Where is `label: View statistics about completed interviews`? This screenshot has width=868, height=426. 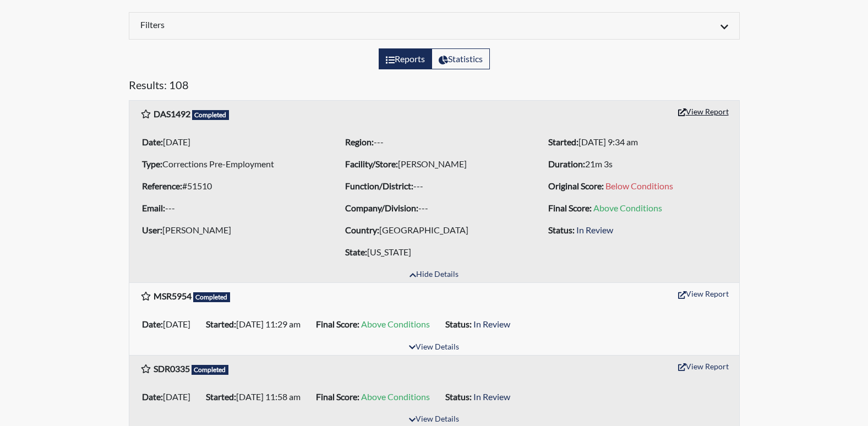
label: View statistics about completed interviews is located at coordinates (461, 59).